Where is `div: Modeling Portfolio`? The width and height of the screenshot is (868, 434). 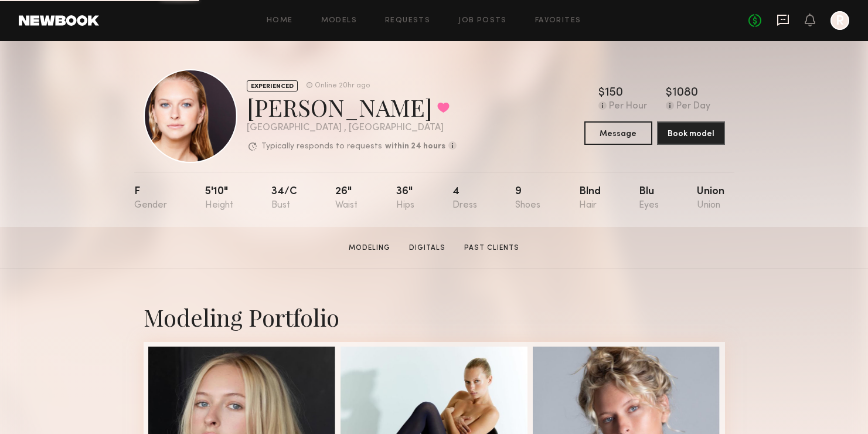
div: Modeling Portfolio is located at coordinates (434, 316).